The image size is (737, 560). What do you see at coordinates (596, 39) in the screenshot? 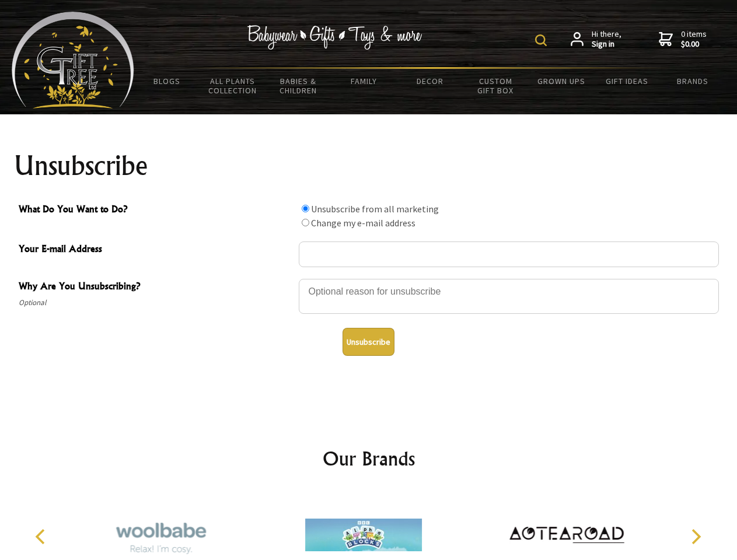
I see `a: Hi there,Sign in` at bounding box center [596, 39].